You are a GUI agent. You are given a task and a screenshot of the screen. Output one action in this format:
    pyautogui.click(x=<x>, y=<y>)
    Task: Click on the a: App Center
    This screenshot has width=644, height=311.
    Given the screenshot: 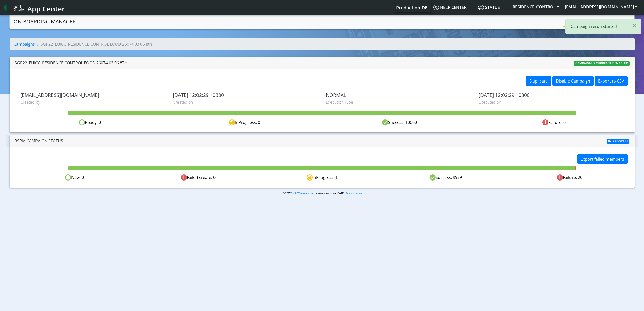 What is the action you would take?
    pyautogui.click(x=34, y=7)
    